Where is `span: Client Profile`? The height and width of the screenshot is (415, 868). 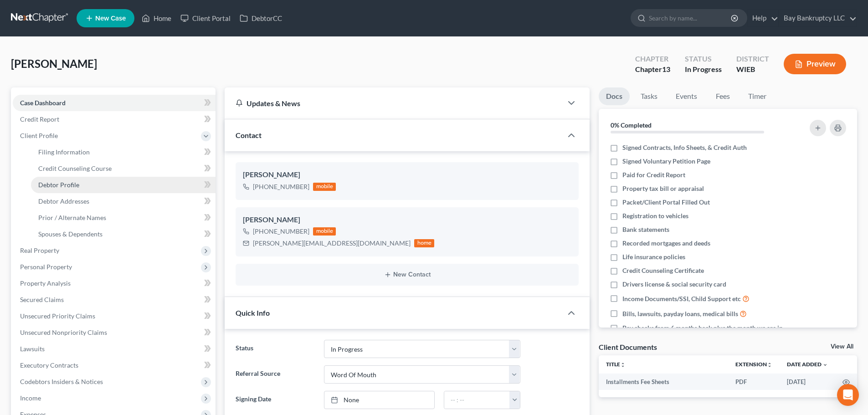
span: Client Profile is located at coordinates (39, 136).